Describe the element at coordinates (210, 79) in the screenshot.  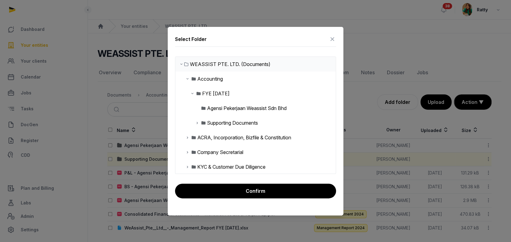
I see `div: Accounting` at that location.